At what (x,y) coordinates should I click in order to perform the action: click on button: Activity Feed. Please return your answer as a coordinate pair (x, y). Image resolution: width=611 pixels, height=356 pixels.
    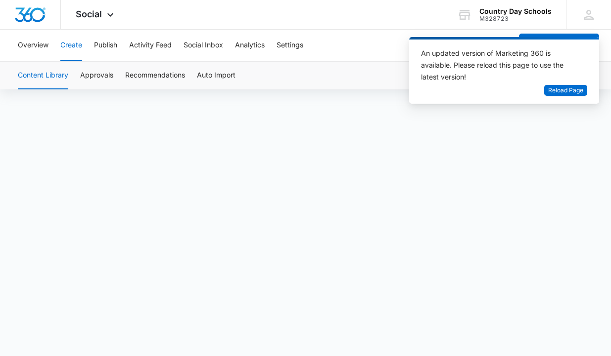
    Looking at the image, I should click on (150, 45).